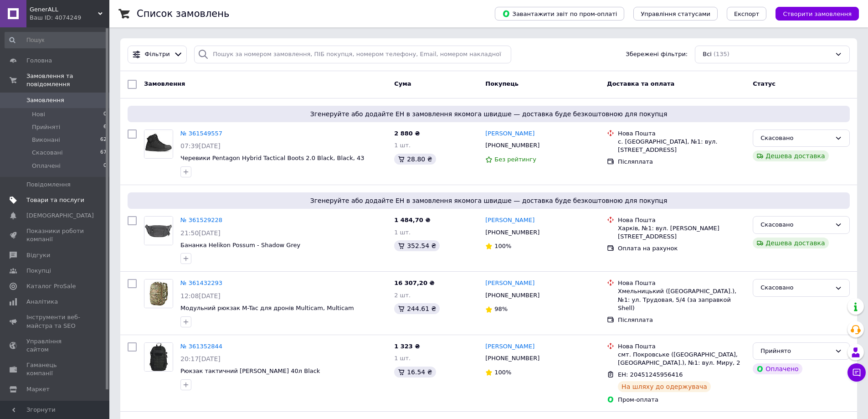 This screenshot has width=868, height=419. What do you see at coordinates (46, 127) in the screenshot?
I see `span: Прийняті` at bounding box center [46, 127].